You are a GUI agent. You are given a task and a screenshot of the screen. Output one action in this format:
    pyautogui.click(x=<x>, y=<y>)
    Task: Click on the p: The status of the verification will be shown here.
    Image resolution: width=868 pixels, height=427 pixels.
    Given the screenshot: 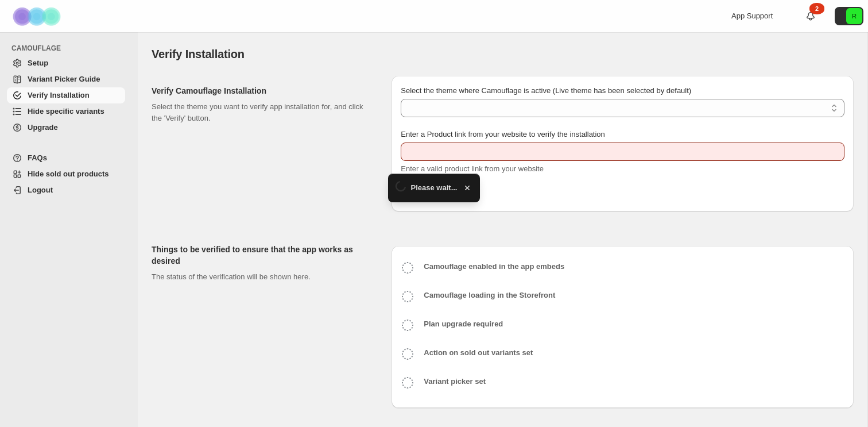 What is the action you would take?
    pyautogui.click(x=262, y=277)
    